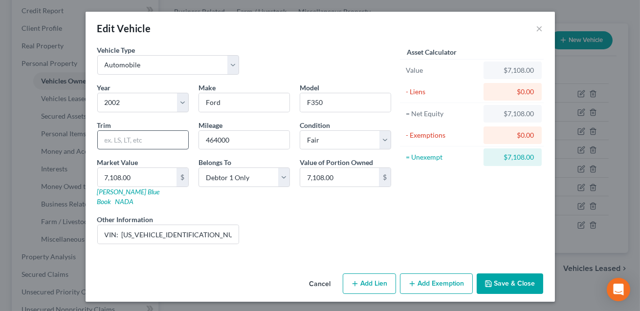  Describe the element at coordinates (442, 157) in the screenshot. I see `div: = Unexempt` at that location.